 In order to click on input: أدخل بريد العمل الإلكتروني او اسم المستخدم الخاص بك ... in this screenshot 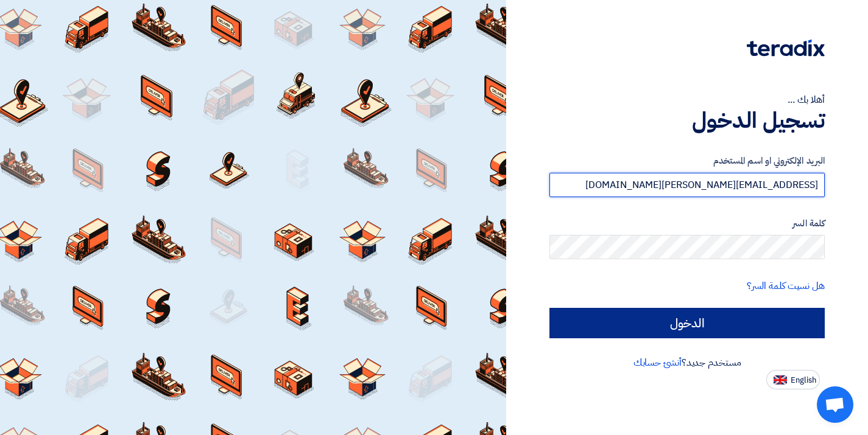, I will do `click(687, 185)`.